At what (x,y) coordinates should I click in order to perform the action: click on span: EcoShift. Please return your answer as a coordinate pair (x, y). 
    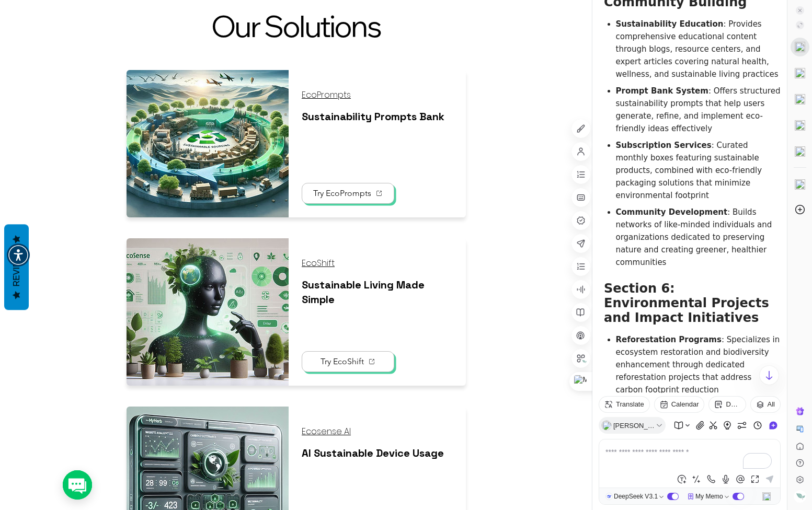
    Looking at the image, I should click on (318, 263).